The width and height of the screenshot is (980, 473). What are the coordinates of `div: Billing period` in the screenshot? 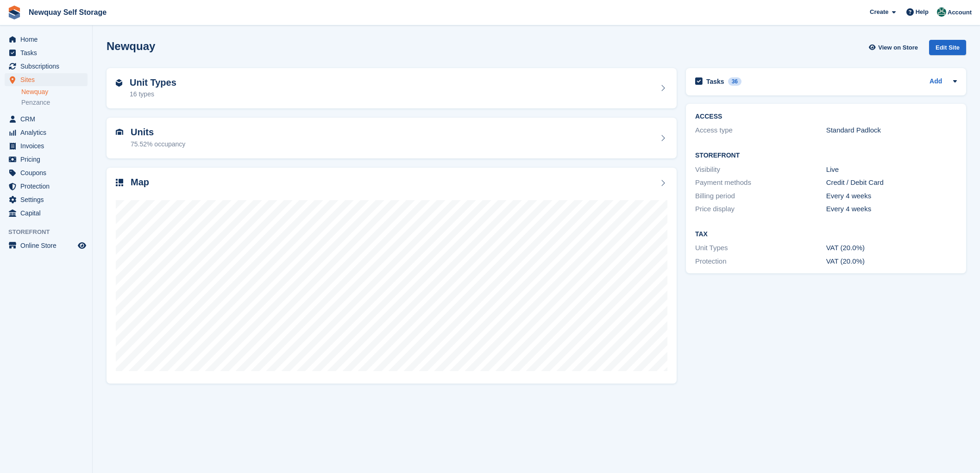 It's located at (760, 196).